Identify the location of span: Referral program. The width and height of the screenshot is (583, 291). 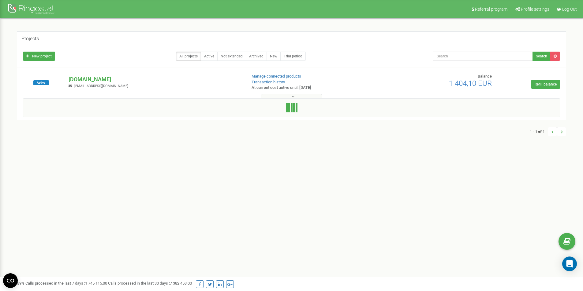
(491, 9).